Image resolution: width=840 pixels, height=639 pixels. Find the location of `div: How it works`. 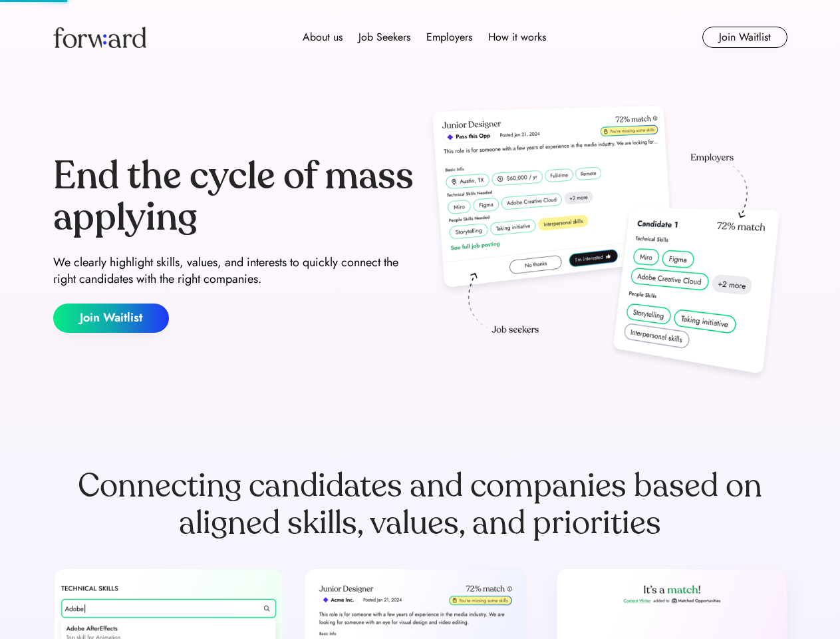

div: How it works is located at coordinates (517, 37).